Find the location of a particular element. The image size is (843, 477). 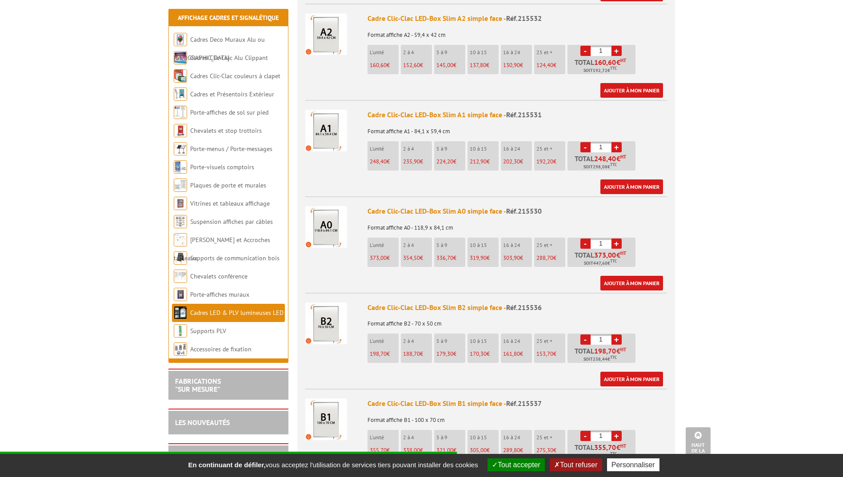

img: Porte-menus / Porte-messages is located at coordinates (180, 149).